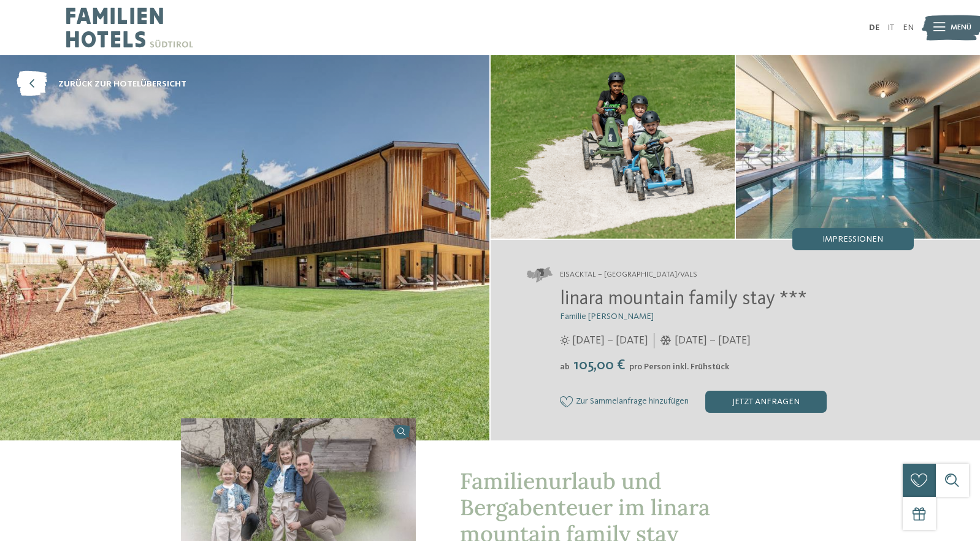 This screenshot has width=980, height=541. Describe the element at coordinates (890, 28) in the screenshot. I see `a: IT` at that location.